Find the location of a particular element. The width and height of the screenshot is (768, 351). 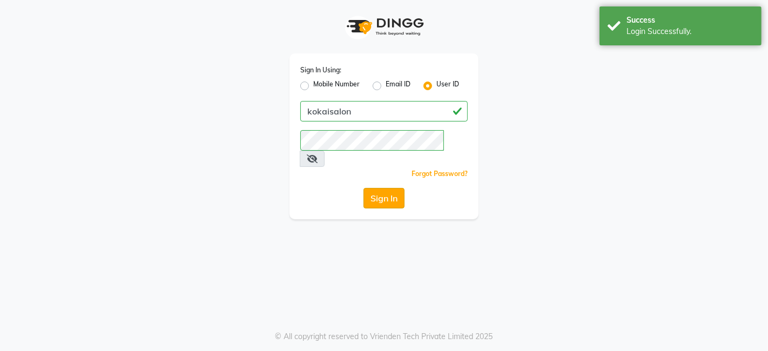

img: logo1.svg is located at coordinates (384, 26).